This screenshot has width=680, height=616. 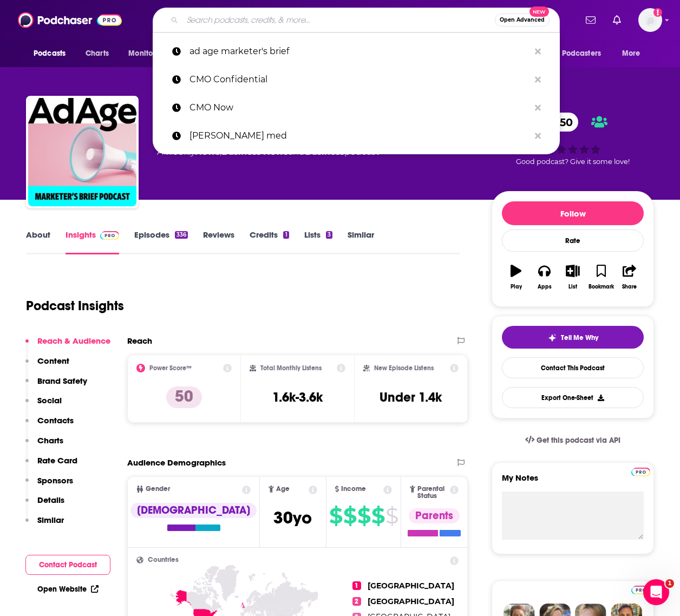 What do you see at coordinates (269, 242) in the screenshot?
I see `a: Credits1` at bounding box center [269, 242].